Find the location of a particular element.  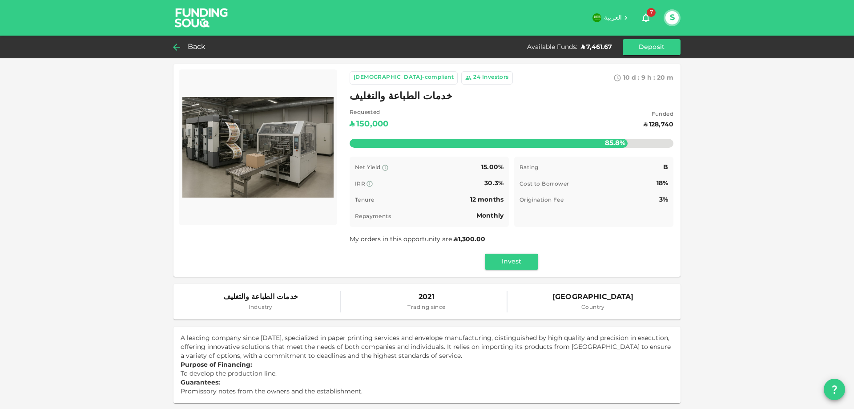

span: 12 months is located at coordinates (487, 200).